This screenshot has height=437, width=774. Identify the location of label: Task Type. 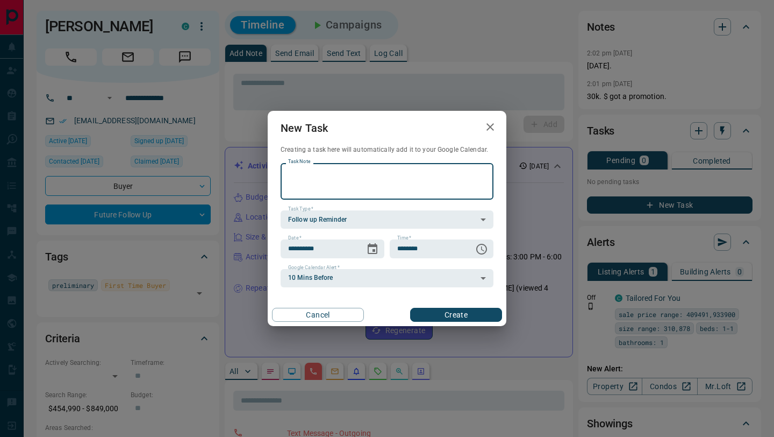
(301, 209).